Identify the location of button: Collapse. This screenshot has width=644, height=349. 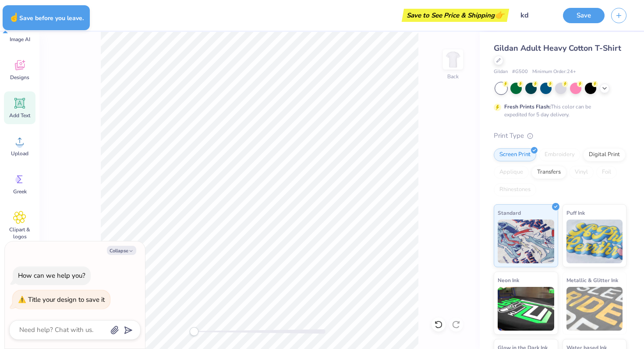
(122, 251).